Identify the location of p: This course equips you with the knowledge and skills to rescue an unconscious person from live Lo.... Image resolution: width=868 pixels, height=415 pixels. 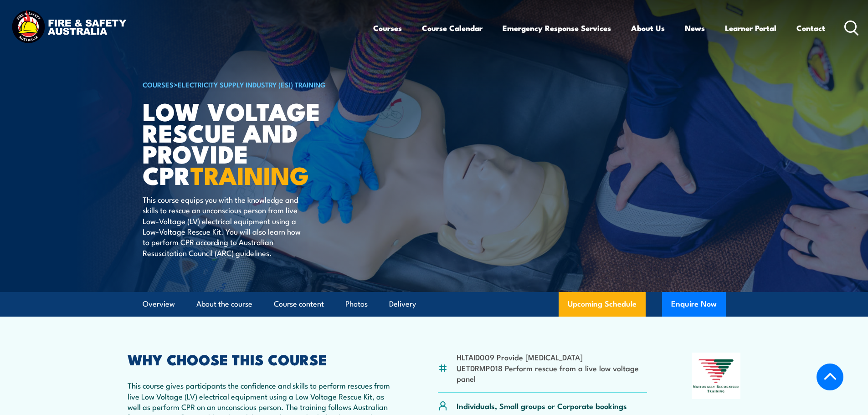
(226, 226).